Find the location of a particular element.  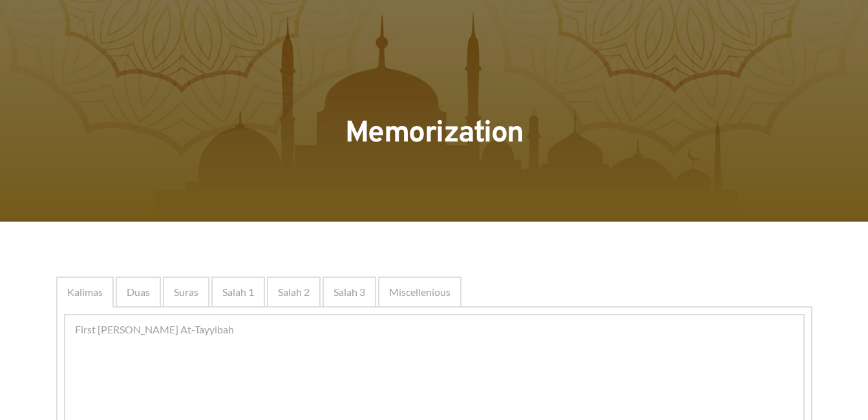

span: Memorization is located at coordinates (434, 134).